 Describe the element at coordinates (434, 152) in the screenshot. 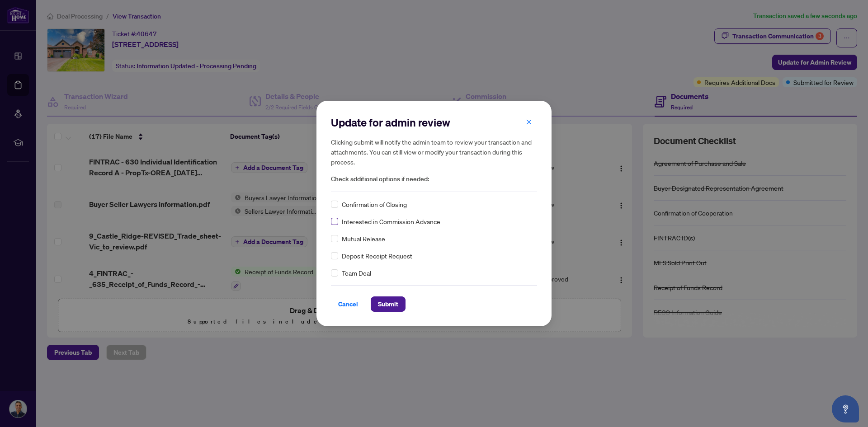

I see `h5: Clicking submit will notify the admin team to review your transaction and attachments. You can st...` at that location.